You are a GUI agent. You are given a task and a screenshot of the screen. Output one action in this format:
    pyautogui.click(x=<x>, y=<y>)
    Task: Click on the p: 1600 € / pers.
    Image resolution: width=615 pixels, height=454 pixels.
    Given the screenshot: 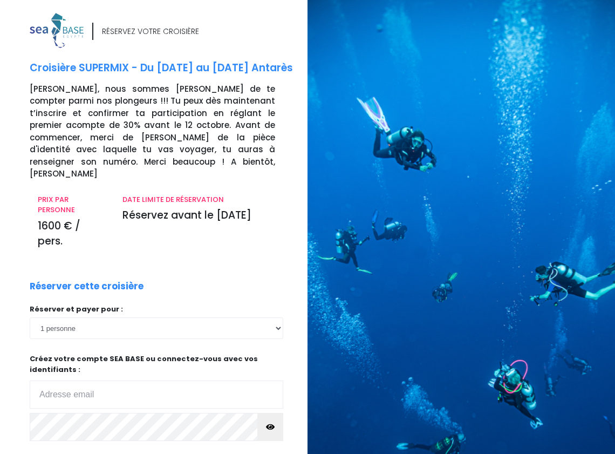 What is the action you would take?
    pyautogui.click(x=72, y=234)
    